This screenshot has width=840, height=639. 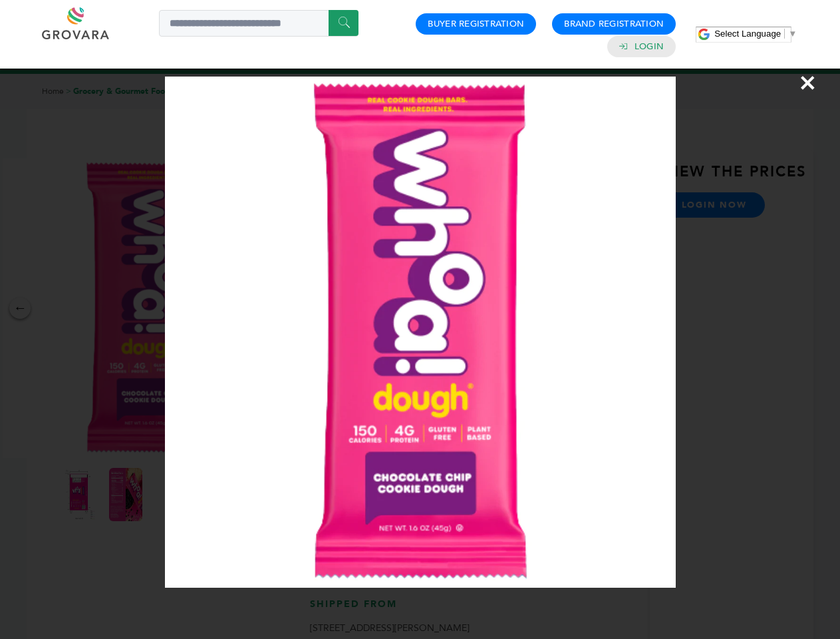 What do you see at coordinates (614, 24) in the screenshot?
I see `a: Brand Registration` at bounding box center [614, 24].